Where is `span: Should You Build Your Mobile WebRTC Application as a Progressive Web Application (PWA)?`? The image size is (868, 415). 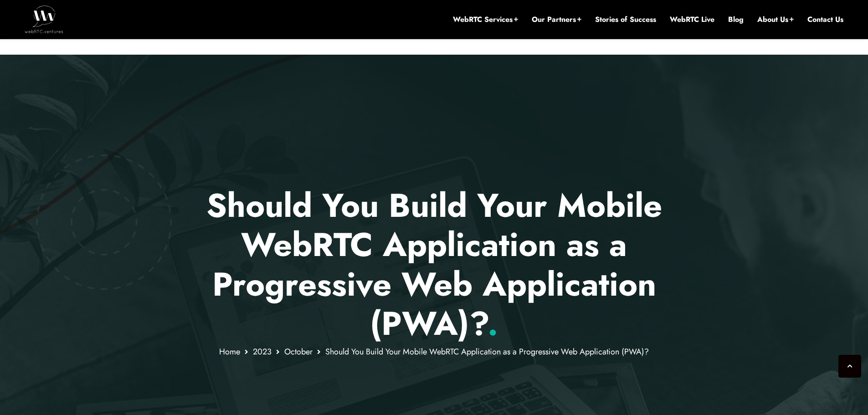 span: Should You Build Your Mobile WebRTC Application as a Progressive Web Application (PWA)? is located at coordinates (487, 352).